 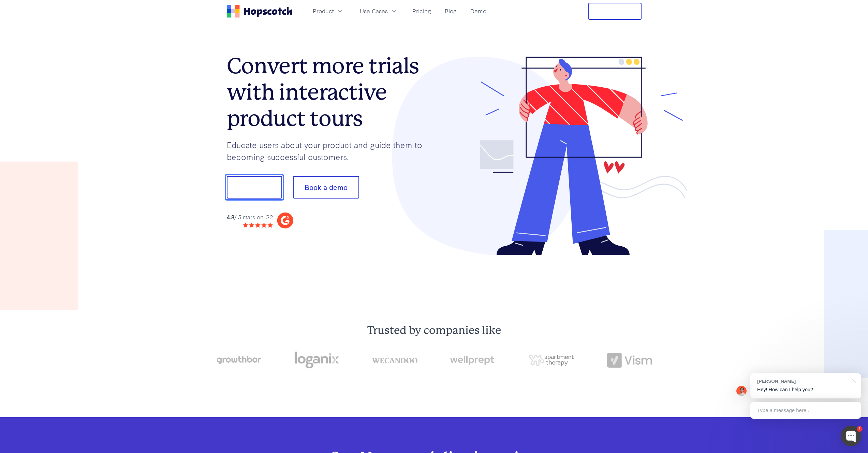 I want to click on button: Use Cases, so click(x=379, y=11).